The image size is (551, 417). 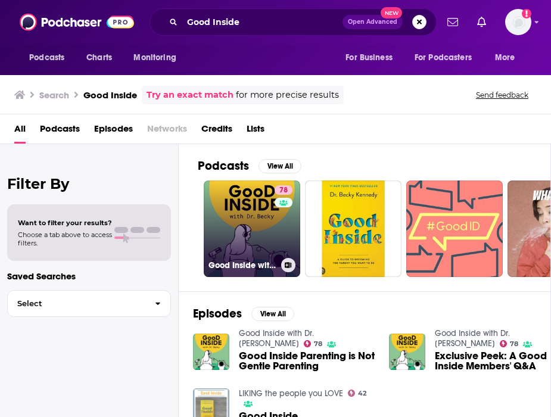 I want to click on a: Podcasts, so click(x=60, y=131).